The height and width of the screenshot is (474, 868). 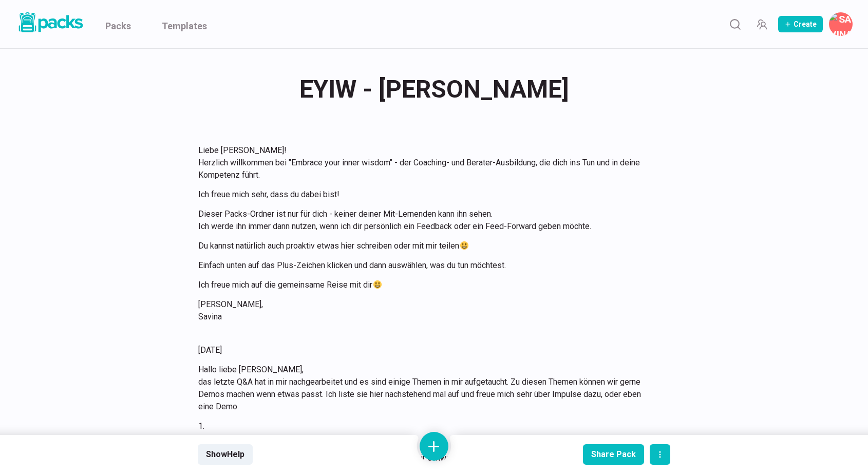 I want to click on button: Share Pack, so click(x=614, y=454).